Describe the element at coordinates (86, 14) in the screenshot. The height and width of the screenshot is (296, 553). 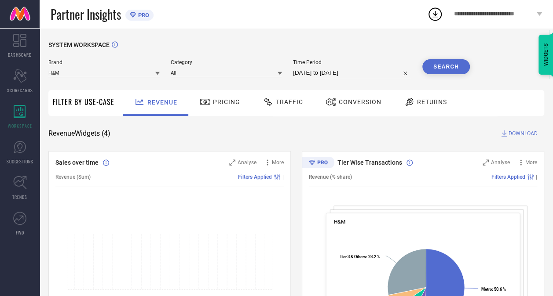
I see `span: Partner Insights` at that location.